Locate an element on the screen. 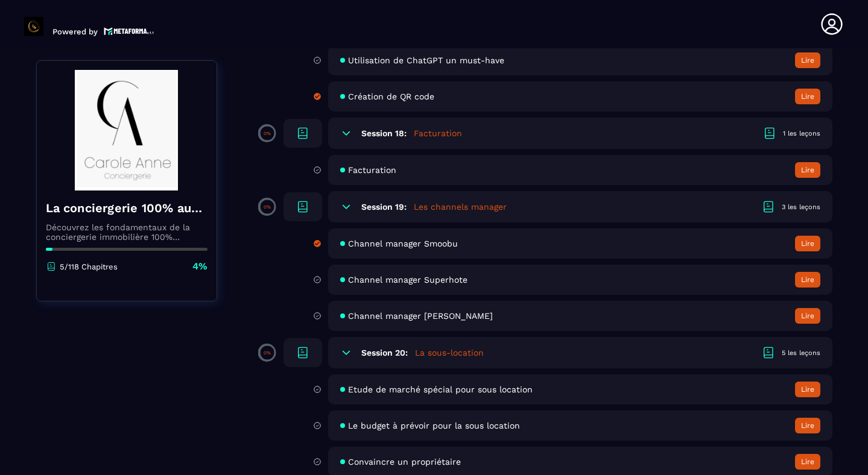 The width and height of the screenshot is (868, 475). span: Convaincre un propriétaire is located at coordinates (404, 462).